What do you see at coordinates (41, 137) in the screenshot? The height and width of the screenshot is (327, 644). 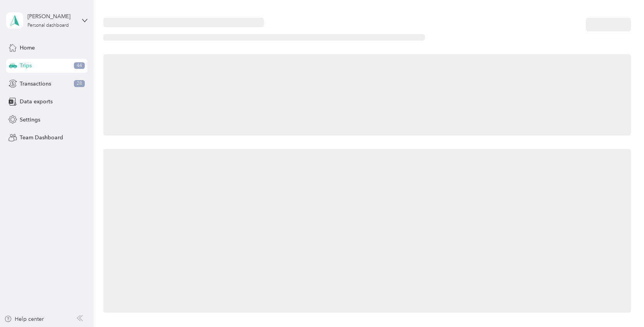 I see `span: Team Dashboard` at bounding box center [41, 137].